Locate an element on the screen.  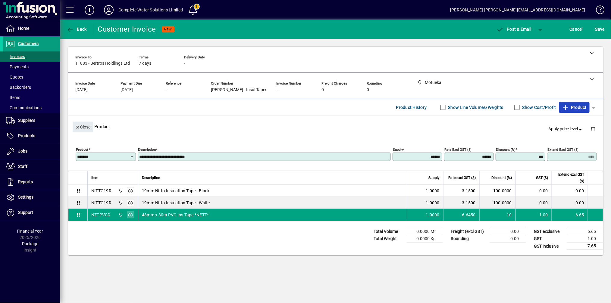
span: Customers is located at coordinates (28, 44).